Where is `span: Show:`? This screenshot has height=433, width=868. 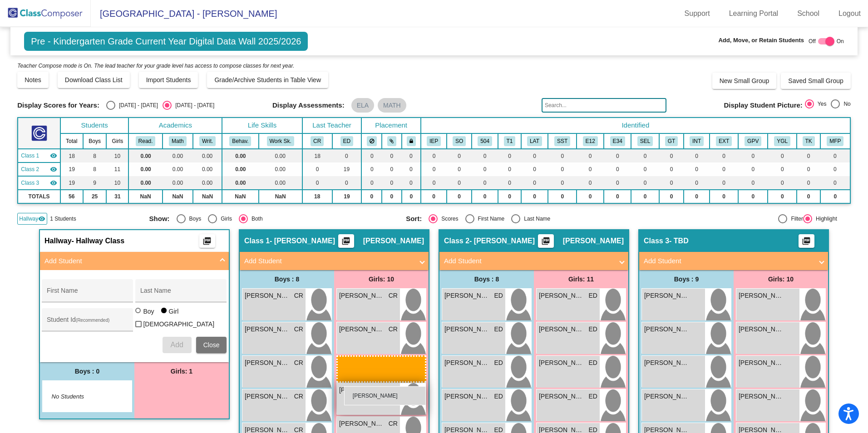 span: Show: is located at coordinates (160, 219).